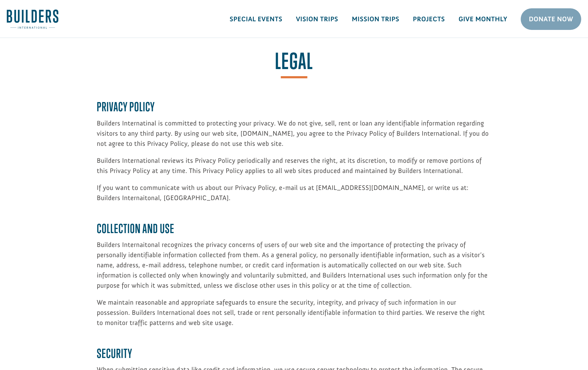  What do you see at coordinates (294, 312) in the screenshot?
I see `p: We maintain reasonable and appropriate safeguards to ensure the security, integrity, and privacy ...` at bounding box center [294, 312].